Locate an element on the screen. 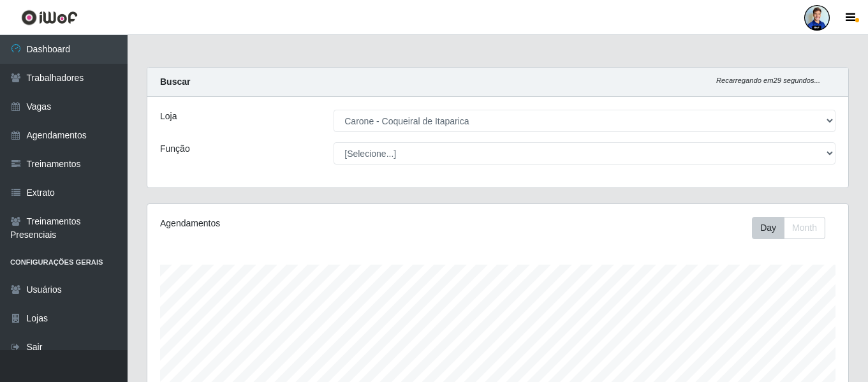 The image size is (868, 382). label: Loja is located at coordinates (168, 116).